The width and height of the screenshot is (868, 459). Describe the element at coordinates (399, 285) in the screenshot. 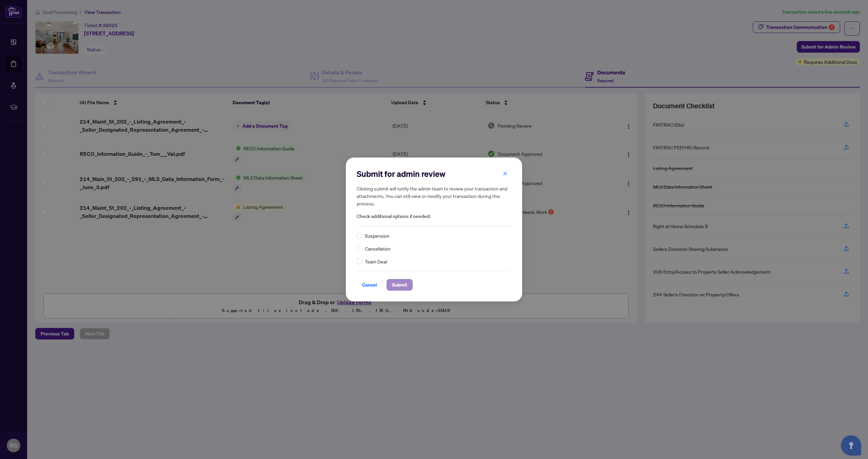

I see `button: Submit` at that location.